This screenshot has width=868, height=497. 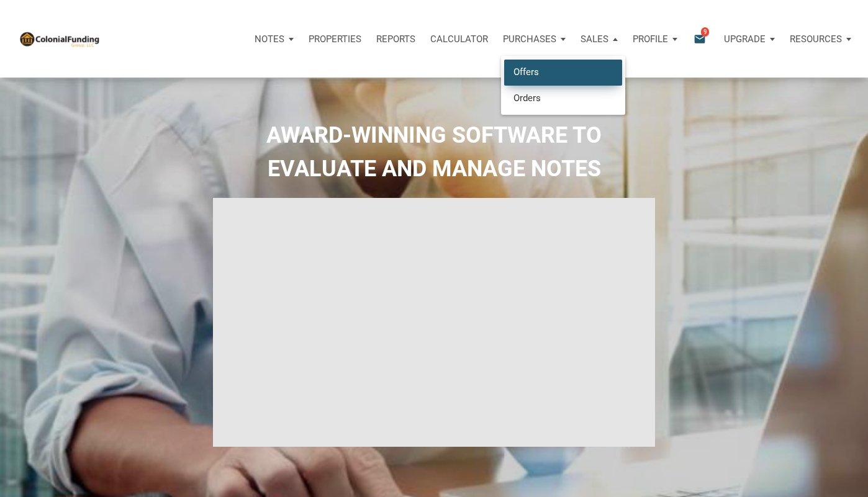 What do you see at coordinates (270, 39) in the screenshot?
I see `p: Notes` at bounding box center [270, 39].